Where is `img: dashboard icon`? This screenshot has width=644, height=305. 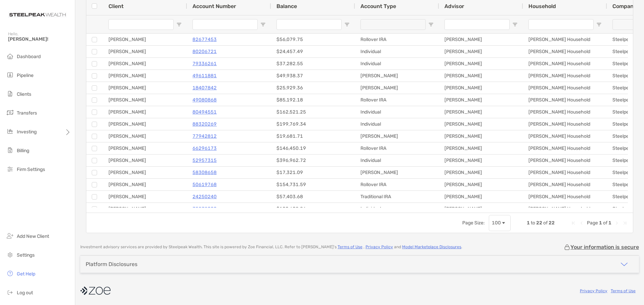 img: dashboard icon is located at coordinates (10, 56).